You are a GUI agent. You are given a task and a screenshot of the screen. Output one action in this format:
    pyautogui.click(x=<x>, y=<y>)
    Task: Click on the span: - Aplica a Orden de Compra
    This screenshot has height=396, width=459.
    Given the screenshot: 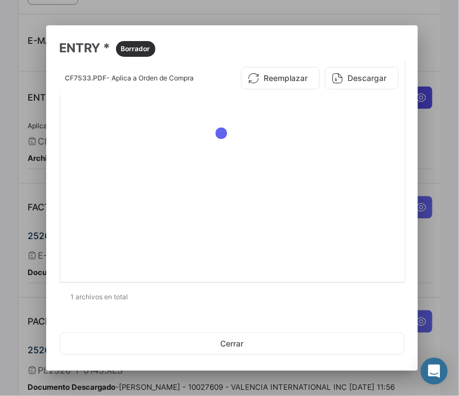 What is the action you would take?
    pyautogui.click(x=150, y=78)
    